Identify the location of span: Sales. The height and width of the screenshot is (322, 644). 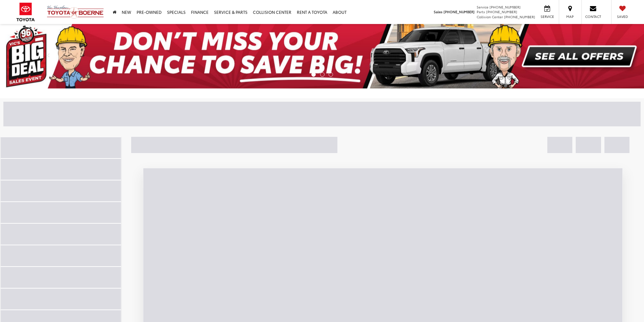
(438, 12).